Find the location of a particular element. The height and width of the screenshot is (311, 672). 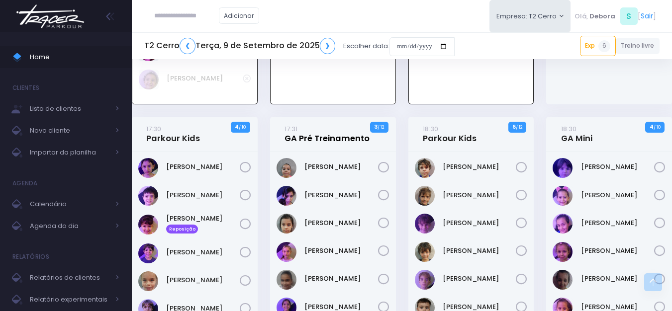

img: Joaquim Pacheco Cabrini is located at coordinates (425, 280).